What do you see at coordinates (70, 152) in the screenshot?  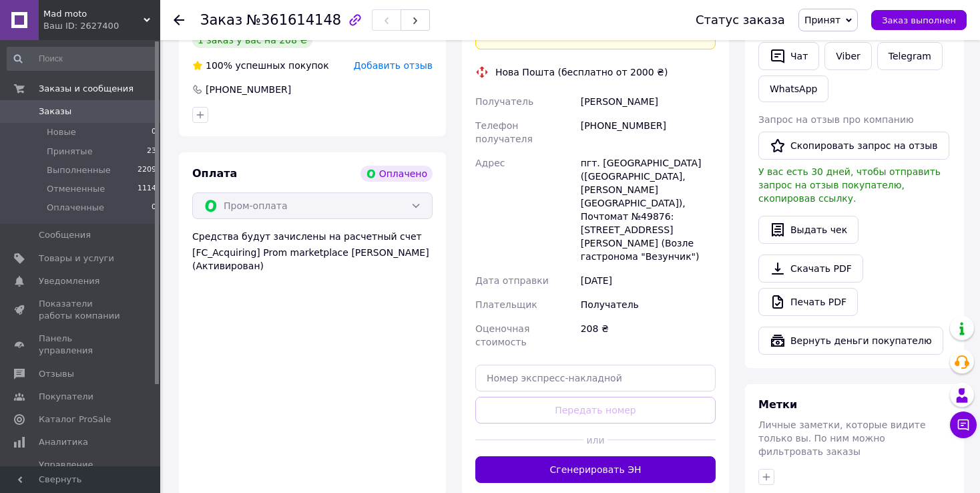 I see `span: Принятые` at bounding box center [70, 152].